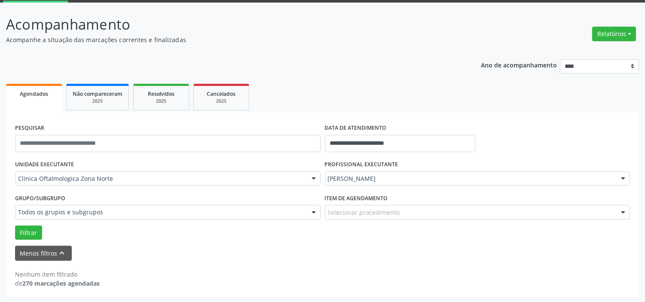 The width and height of the screenshot is (645, 302). What do you see at coordinates (161, 94) in the screenshot?
I see `span: Resolvidos` at bounding box center [161, 94].